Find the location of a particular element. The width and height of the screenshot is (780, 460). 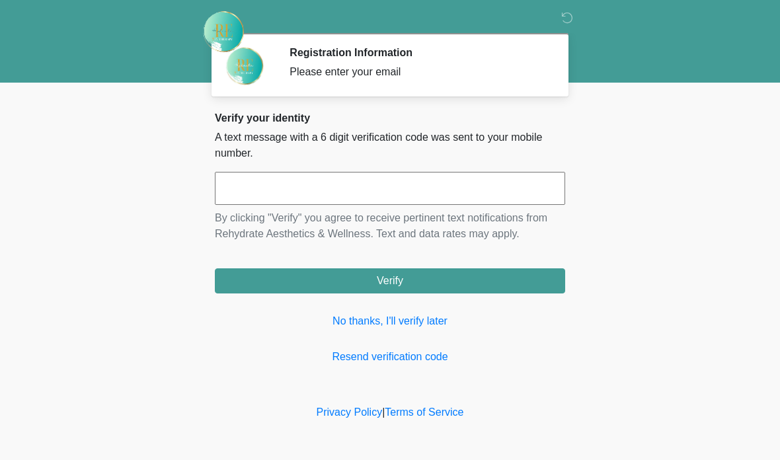

p: A text message with a 6 digit verification code was sent to your mobile number. is located at coordinates (390, 145).